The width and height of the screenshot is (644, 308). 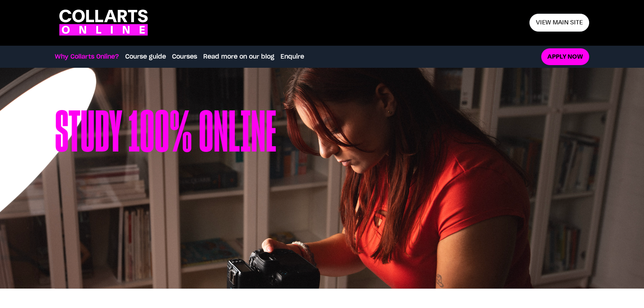 I want to click on a: Course guide, so click(x=146, y=57).